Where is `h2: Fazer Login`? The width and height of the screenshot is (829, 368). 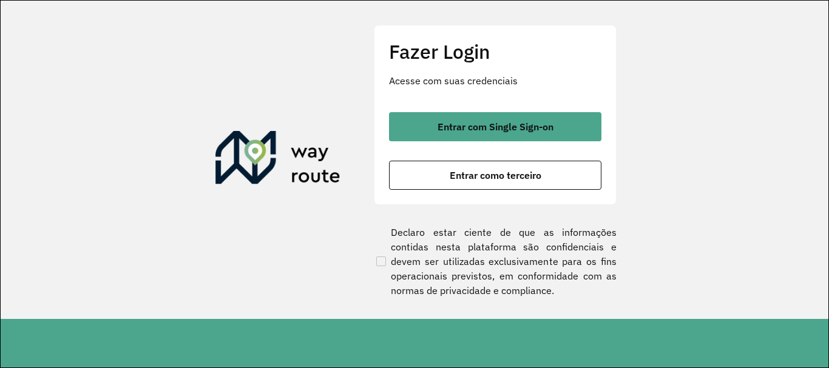
h2: Fazer Login is located at coordinates (495, 52).